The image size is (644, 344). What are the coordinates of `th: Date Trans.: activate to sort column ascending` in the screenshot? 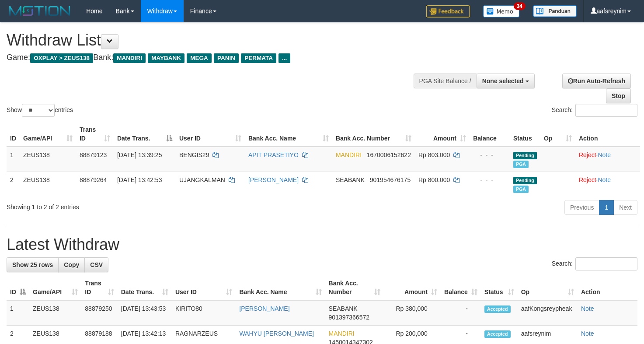 It's located at (145, 288).